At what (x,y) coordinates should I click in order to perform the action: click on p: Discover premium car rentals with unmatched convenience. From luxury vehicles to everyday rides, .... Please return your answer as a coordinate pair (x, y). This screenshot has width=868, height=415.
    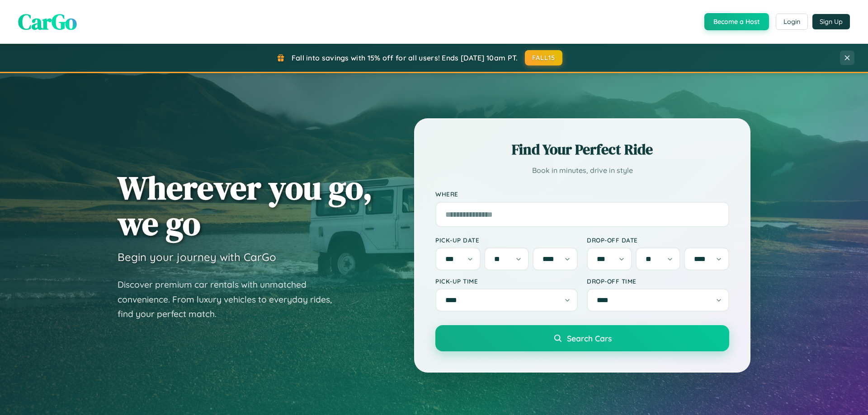
    Looking at the image, I should click on (231, 300).